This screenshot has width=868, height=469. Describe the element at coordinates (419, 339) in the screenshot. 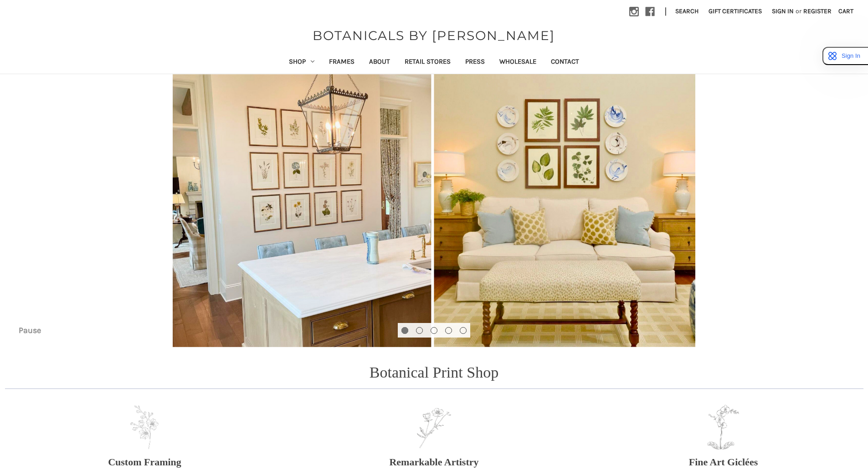

I see `span: Go to slide 2 of 5` at that location.